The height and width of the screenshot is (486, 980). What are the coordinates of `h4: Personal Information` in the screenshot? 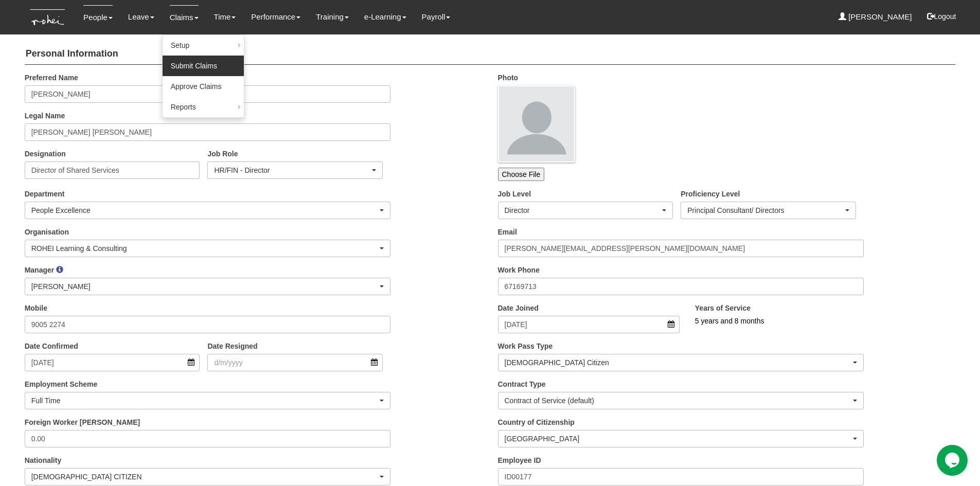 It's located at (490, 54).